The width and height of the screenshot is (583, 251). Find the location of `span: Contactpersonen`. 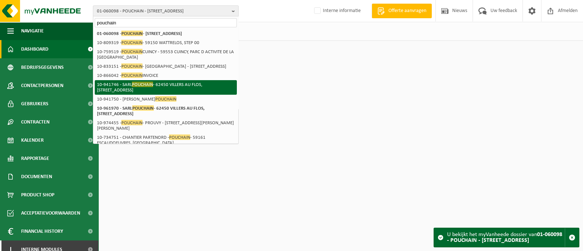

span: Contactpersonen is located at coordinates (42, 86).